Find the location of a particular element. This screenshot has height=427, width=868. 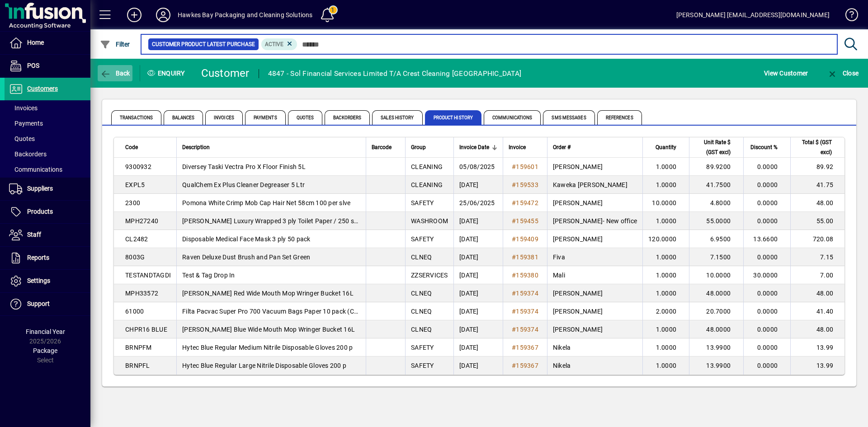

a: Communications is located at coordinates (48, 170).